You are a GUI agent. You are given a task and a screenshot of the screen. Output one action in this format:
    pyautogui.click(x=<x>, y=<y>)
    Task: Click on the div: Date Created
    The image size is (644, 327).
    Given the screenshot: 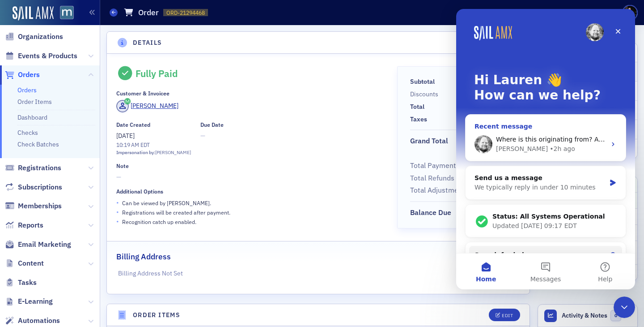 What is the action you would take?
    pyautogui.click(x=133, y=124)
    